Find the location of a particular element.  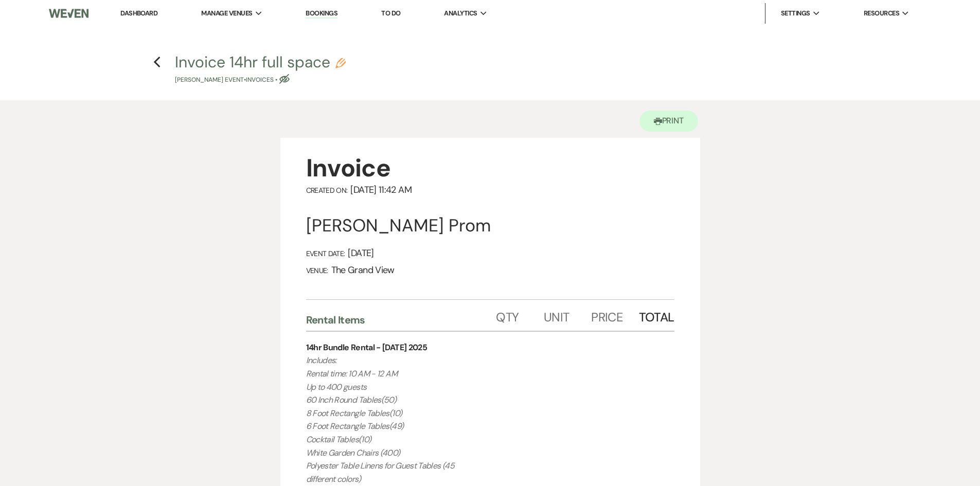

span: Event Date: is located at coordinates (326, 253).